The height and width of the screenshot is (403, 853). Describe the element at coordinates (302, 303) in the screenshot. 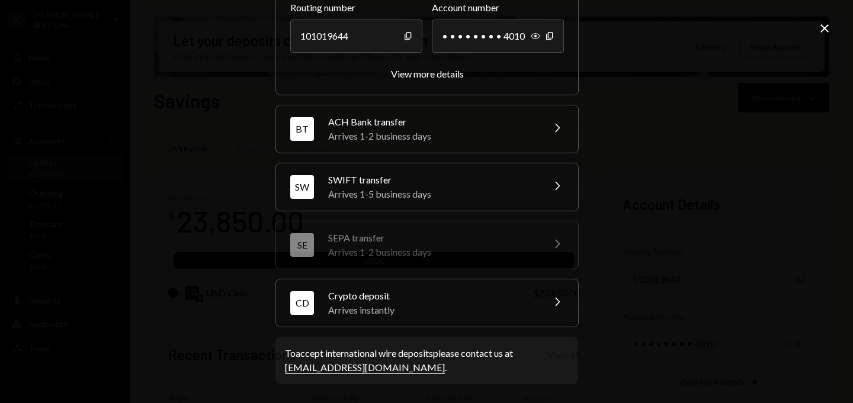

I see `div: CD` at that location.